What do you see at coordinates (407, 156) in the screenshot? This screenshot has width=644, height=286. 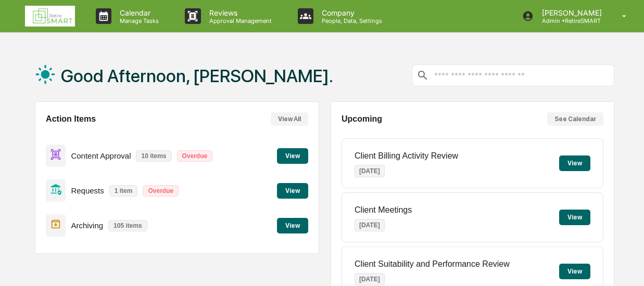 I see `p: Client Billing Activity Review` at bounding box center [407, 156].